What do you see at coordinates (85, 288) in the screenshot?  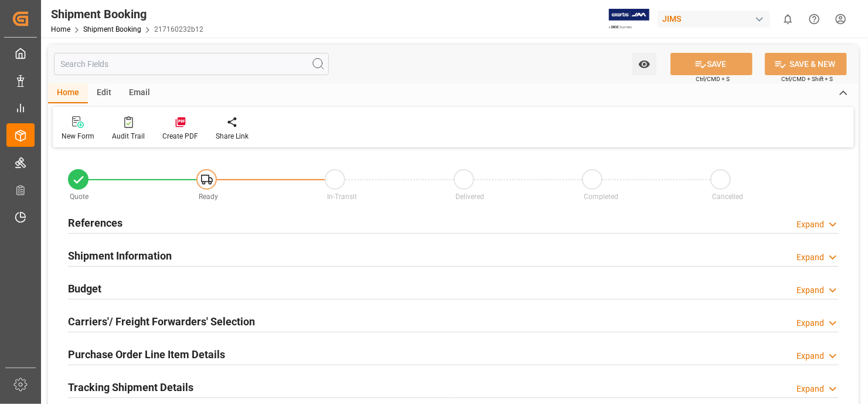 I see `h2: Budget` at bounding box center [85, 288].